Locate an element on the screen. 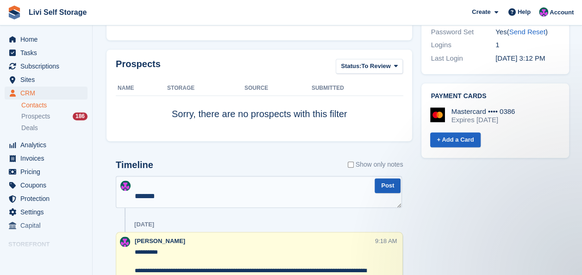  span: Analytics is located at coordinates (48, 145).